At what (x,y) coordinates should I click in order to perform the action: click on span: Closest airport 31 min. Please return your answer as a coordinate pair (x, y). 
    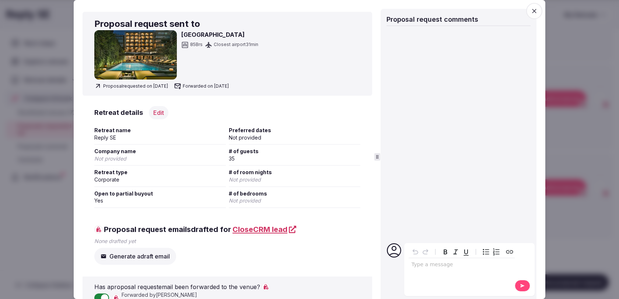
    Looking at the image, I should click on (236, 45).